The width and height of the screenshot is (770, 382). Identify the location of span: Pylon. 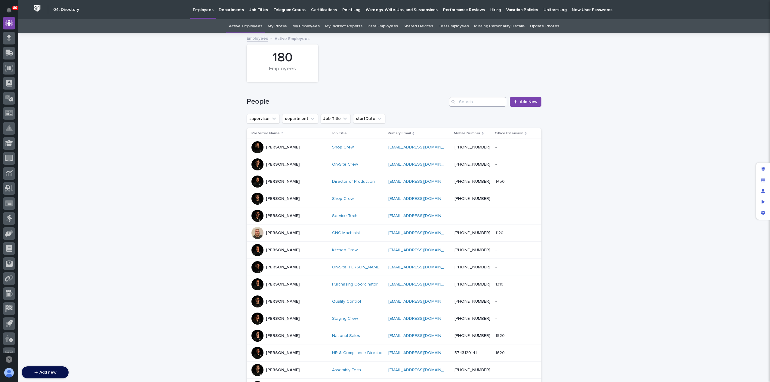
(66, 113).